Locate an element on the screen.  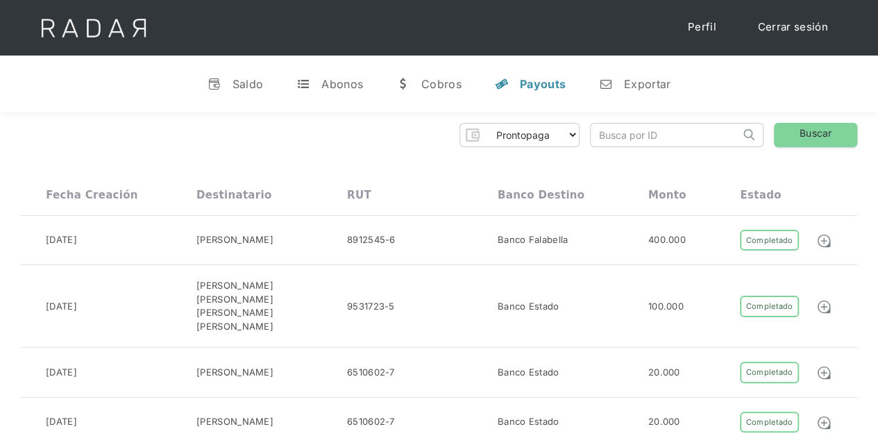
a: Buscar is located at coordinates (816, 135).